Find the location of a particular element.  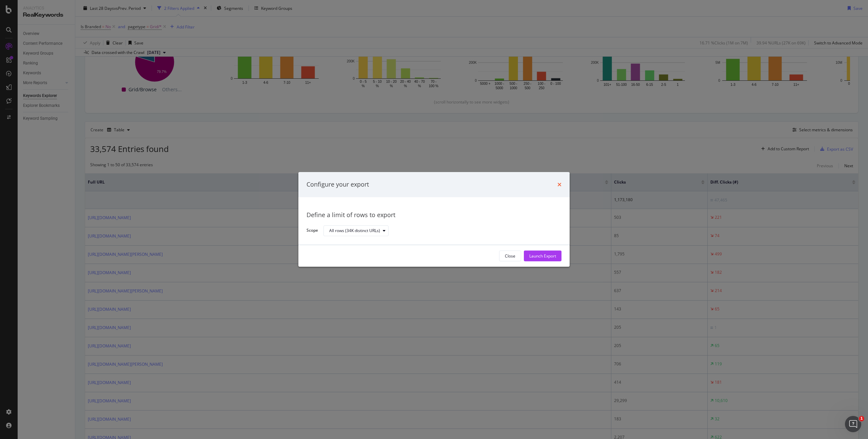

label: Scope is located at coordinates (313, 231).